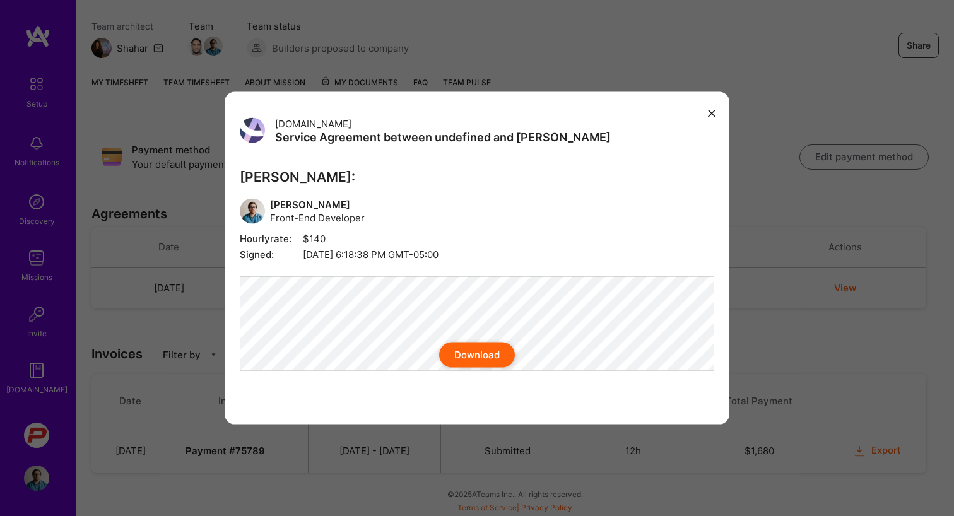  Describe the element at coordinates (271, 254) in the screenshot. I see `span: Signed:` at that location.